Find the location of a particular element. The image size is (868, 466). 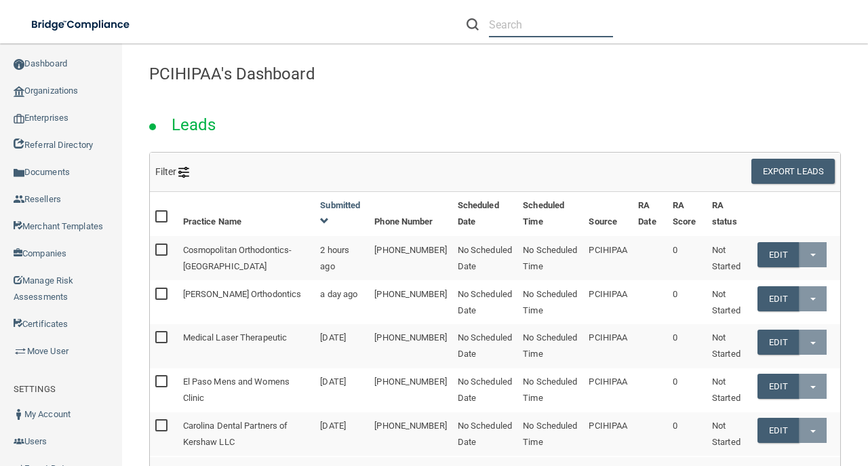

img: icon-filter@2x.21656d0b.png is located at coordinates (184, 172).